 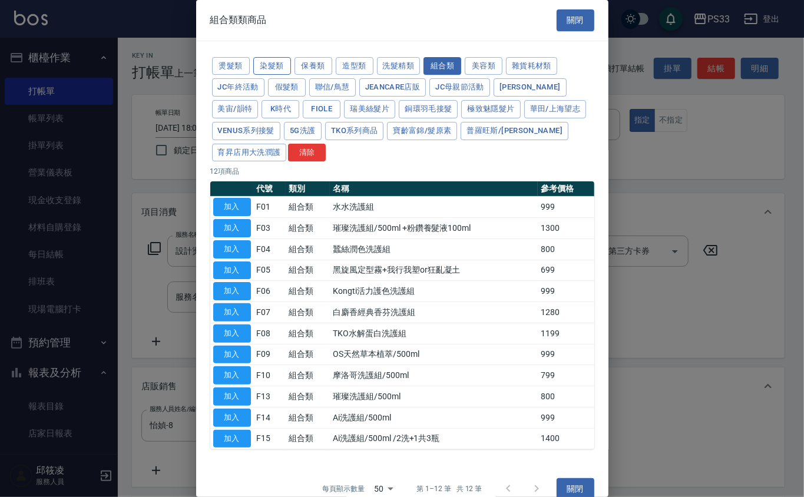 What do you see at coordinates (422, 131) in the screenshot?
I see `button: 寶齡富錦/髮原素` at bounding box center [422, 131].